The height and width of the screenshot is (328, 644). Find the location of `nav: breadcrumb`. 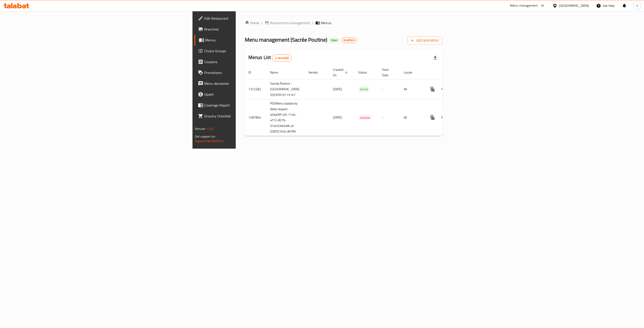

nav: breadcrumb is located at coordinates (343, 23).